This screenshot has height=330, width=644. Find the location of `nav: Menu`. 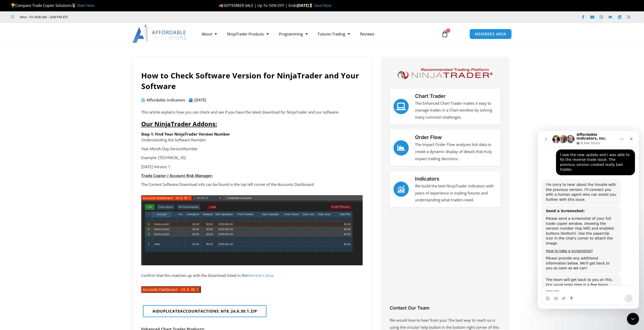

nav: Menu is located at coordinates (316, 34).